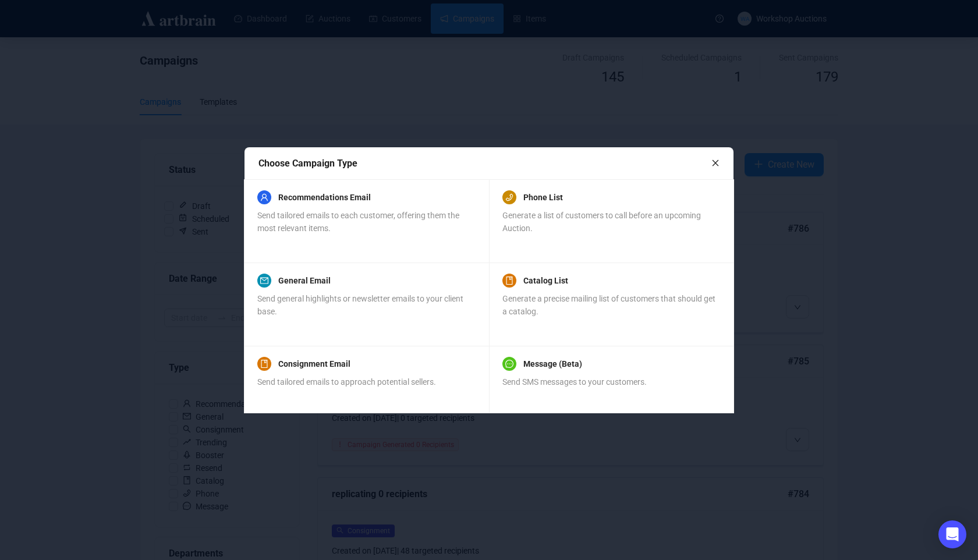 Image resolution: width=978 pixels, height=560 pixels. I want to click on span: Send tailored emails to each customer, offering them the most relevant items., so click(358, 222).